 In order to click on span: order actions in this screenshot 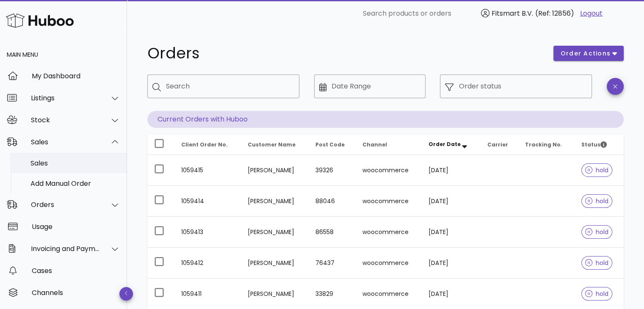, I will do `click(585, 53)`.